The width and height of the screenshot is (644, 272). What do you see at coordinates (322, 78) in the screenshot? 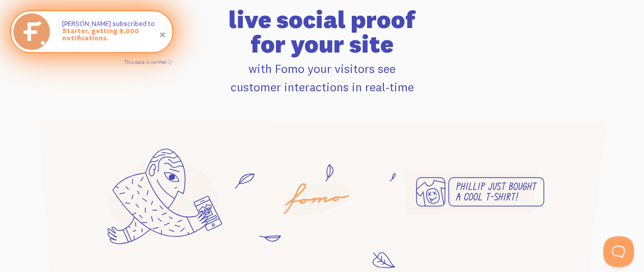
I see `p: with Fomo your visitors see customer interactions in real-time` at bounding box center [322, 78].